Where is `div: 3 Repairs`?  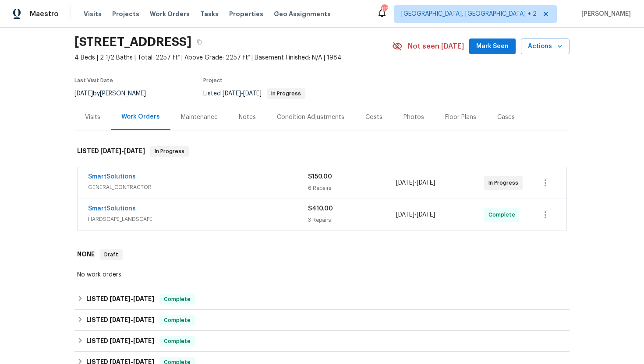 div: 3 Repairs is located at coordinates (352, 220).